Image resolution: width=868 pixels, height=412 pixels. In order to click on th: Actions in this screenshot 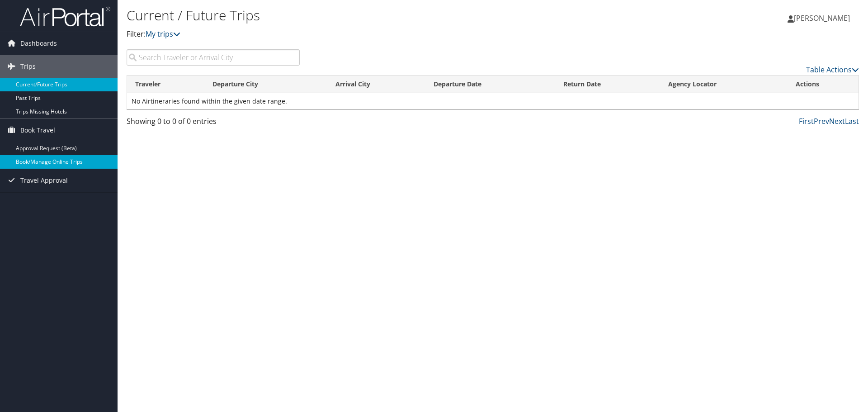, I will do `click(823, 84)`.